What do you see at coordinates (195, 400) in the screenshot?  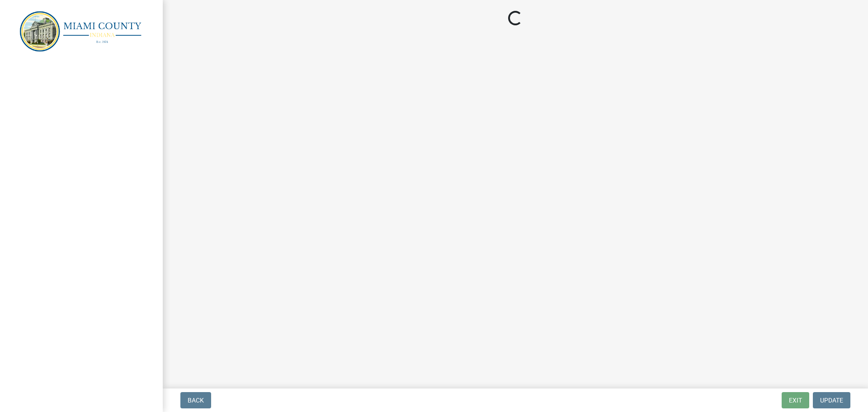 I see `span: Back` at bounding box center [195, 400].